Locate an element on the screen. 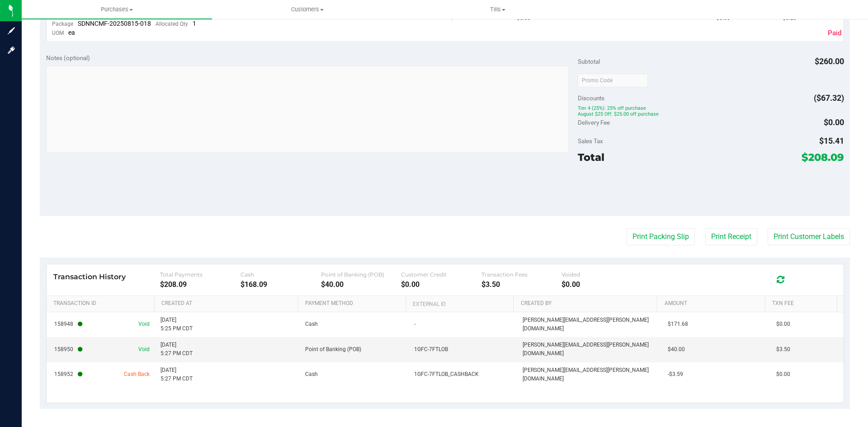 The width and height of the screenshot is (868, 427). inline-svg: Sign up is located at coordinates (11, 31).